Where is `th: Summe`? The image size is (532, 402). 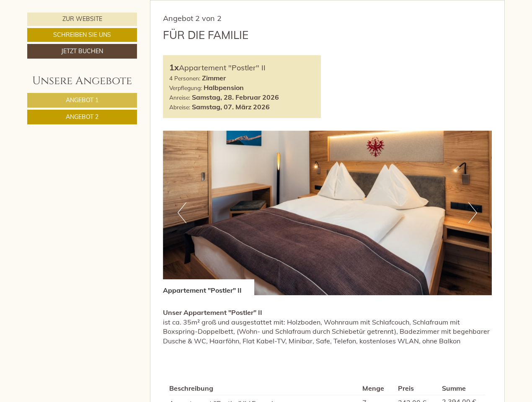
th: Summe is located at coordinates (462, 388).